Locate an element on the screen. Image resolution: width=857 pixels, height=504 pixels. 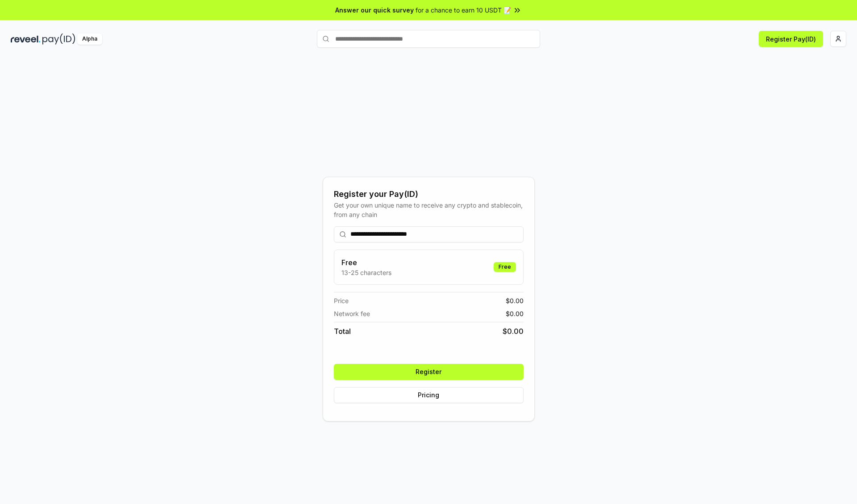
button: Pricing is located at coordinates (429, 395).